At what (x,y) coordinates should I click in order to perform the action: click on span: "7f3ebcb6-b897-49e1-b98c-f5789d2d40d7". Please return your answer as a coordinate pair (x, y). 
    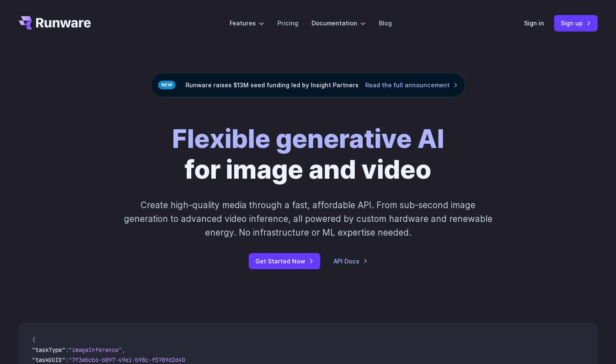
    Looking at the image, I should click on (132, 360).